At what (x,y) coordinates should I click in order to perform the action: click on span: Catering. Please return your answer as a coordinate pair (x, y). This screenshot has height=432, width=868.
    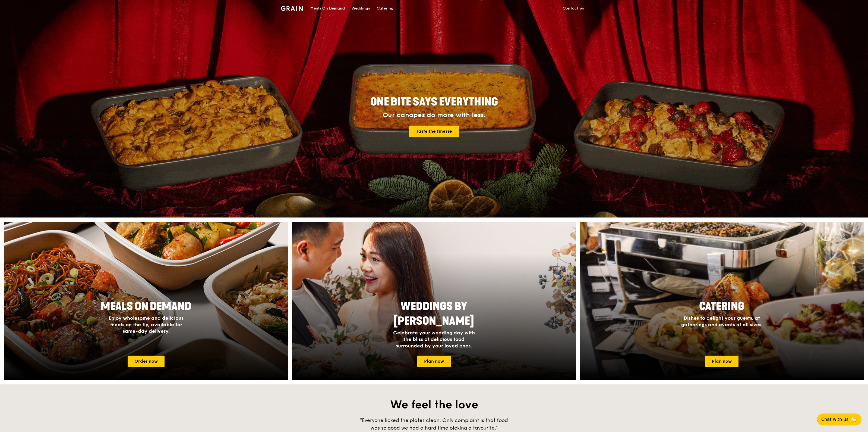
    Looking at the image, I should click on (722, 306).